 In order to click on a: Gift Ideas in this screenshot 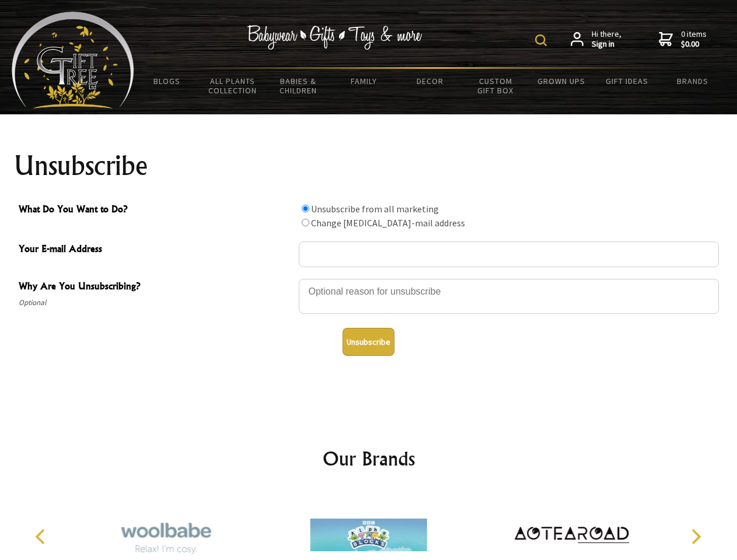, I will do `click(627, 81)`.